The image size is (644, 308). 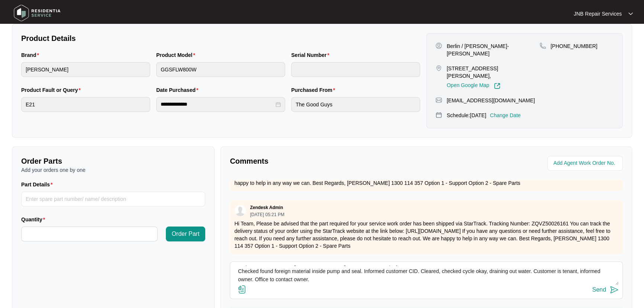 I want to click on input: Add Agent Work Order No., so click(x=586, y=163).